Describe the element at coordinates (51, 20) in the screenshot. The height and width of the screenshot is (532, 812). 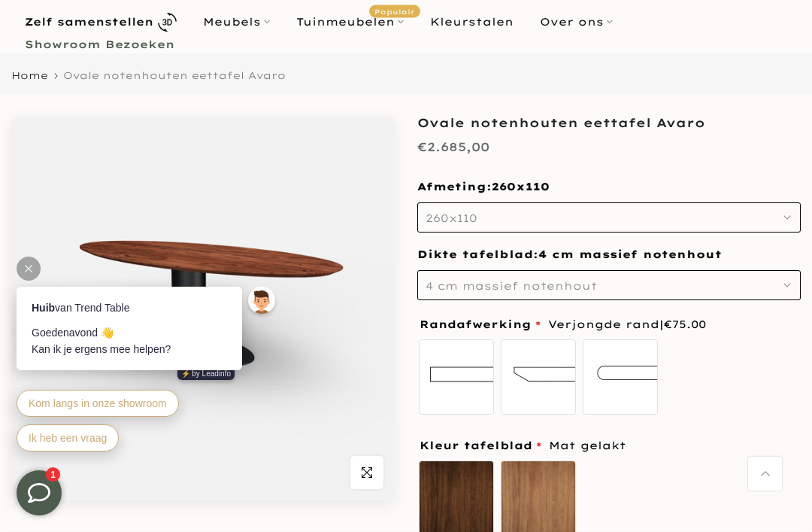
I see `span: 1` at that location.